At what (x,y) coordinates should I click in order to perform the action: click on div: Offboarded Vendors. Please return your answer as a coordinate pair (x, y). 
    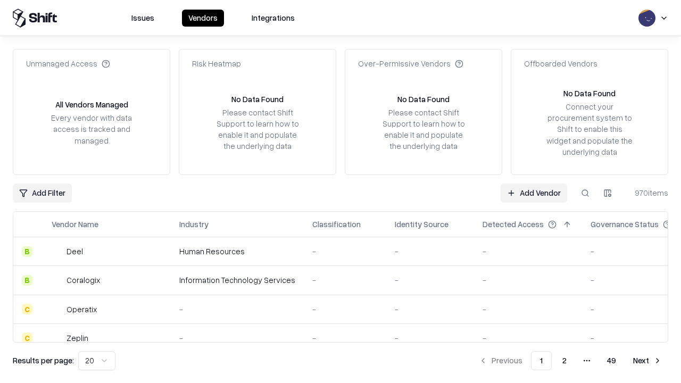
    Looking at the image, I should click on (561, 63).